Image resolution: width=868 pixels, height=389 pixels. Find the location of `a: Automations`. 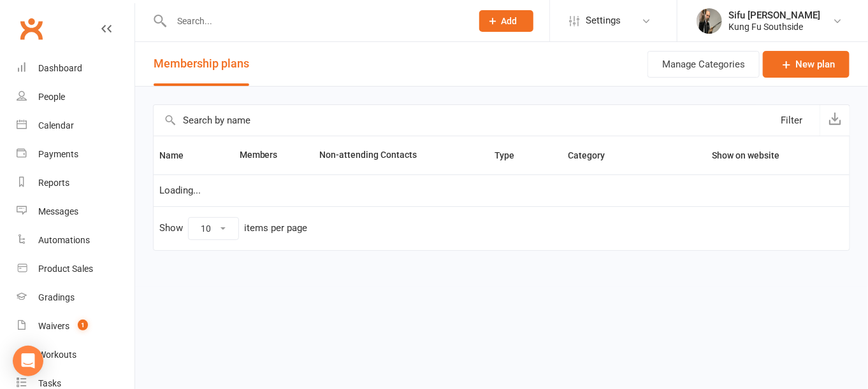

a: Automations is located at coordinates (76, 240).